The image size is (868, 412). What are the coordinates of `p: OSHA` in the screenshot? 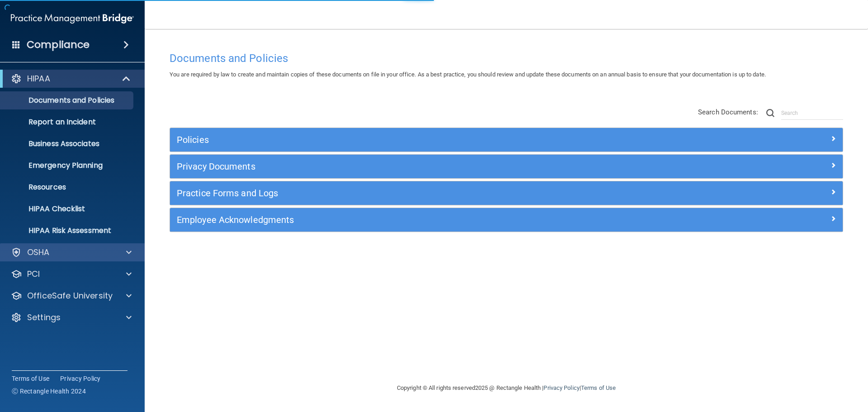 It's located at (38, 253).